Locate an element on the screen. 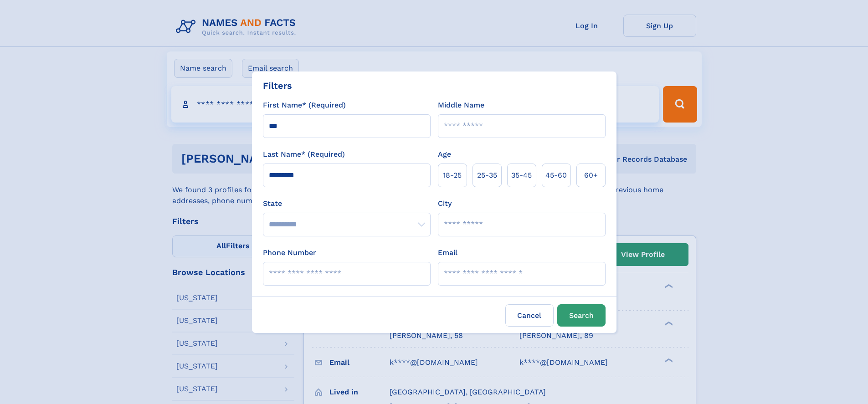  span: 18‑25 is located at coordinates (452, 175).